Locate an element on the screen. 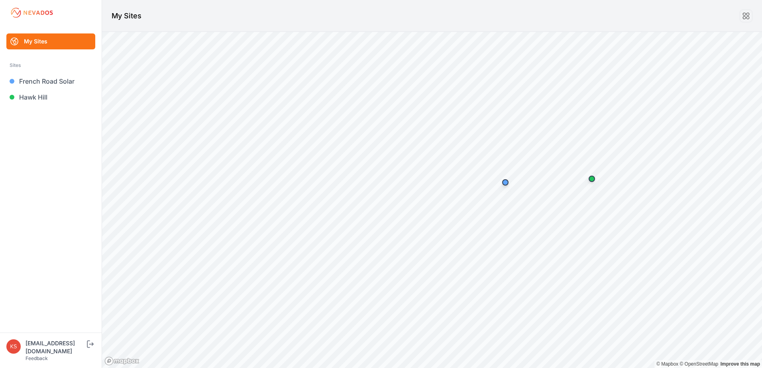 The height and width of the screenshot is (368, 762). a: Feedback is located at coordinates (37, 358).